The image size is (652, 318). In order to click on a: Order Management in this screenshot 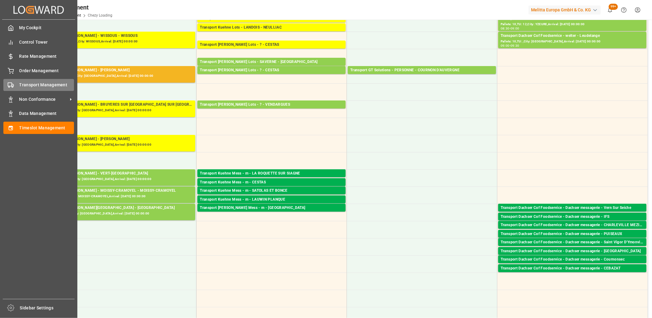, I will do `click(39, 70)`.